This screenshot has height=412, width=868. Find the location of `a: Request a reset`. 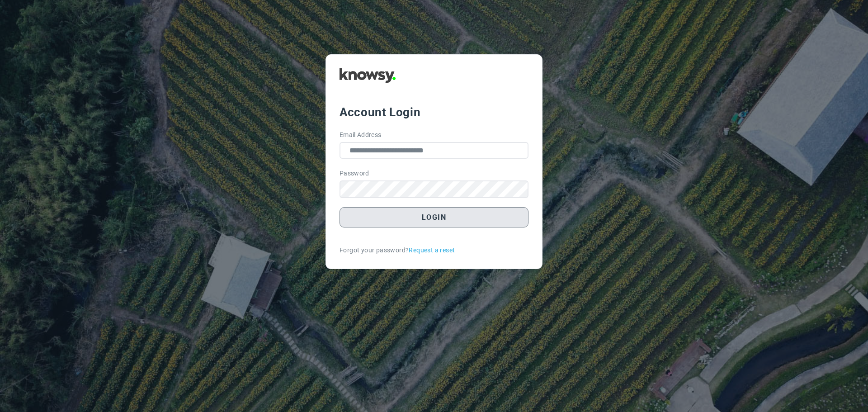

a: Request a reset is located at coordinates (432, 250).